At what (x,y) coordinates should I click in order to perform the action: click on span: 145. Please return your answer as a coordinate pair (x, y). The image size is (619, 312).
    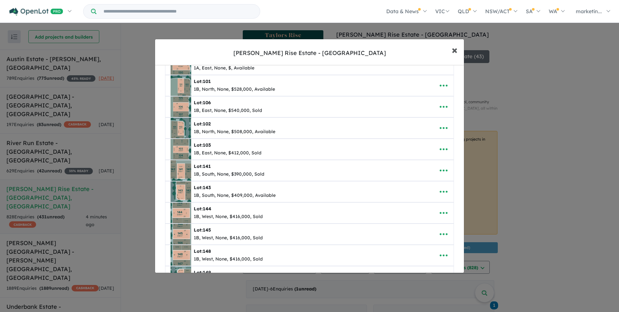
    Looking at the image, I should click on (206, 230).